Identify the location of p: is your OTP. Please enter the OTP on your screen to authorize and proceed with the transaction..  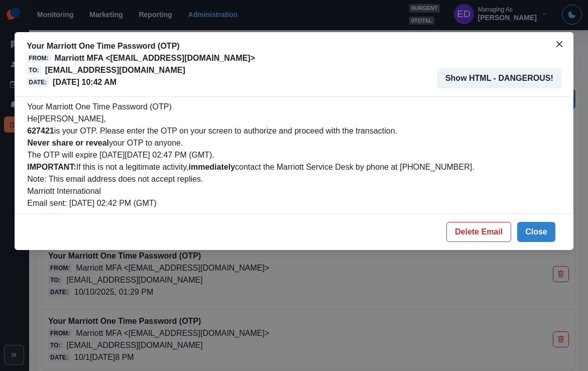
(294, 131).